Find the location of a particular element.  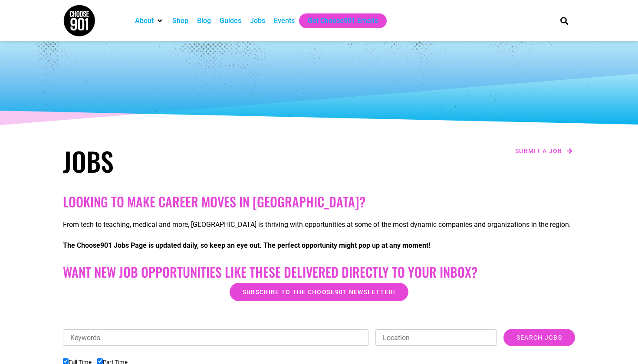

div: Events is located at coordinates (284, 21).